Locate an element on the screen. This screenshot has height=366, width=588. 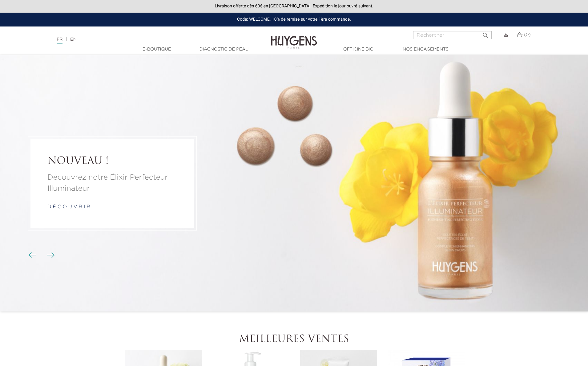
div: Boutons du carrousel is located at coordinates (41, 255).